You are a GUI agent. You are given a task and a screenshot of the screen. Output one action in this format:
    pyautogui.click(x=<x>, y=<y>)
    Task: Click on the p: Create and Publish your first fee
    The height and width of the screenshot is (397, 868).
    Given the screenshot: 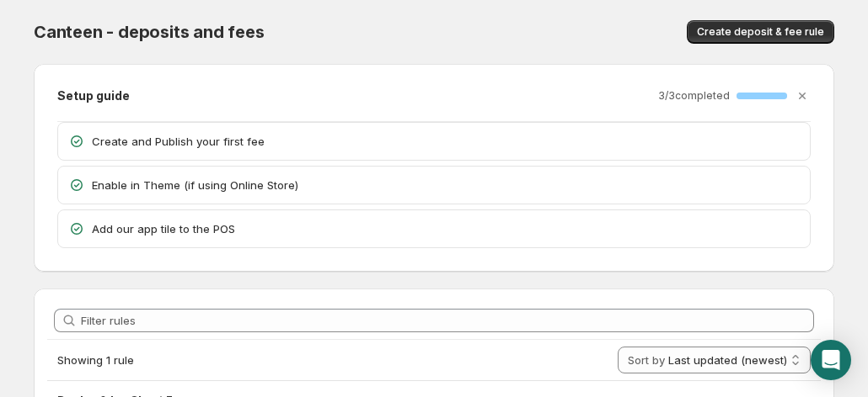 What is the action you would take?
    pyautogui.click(x=446, y=142)
    